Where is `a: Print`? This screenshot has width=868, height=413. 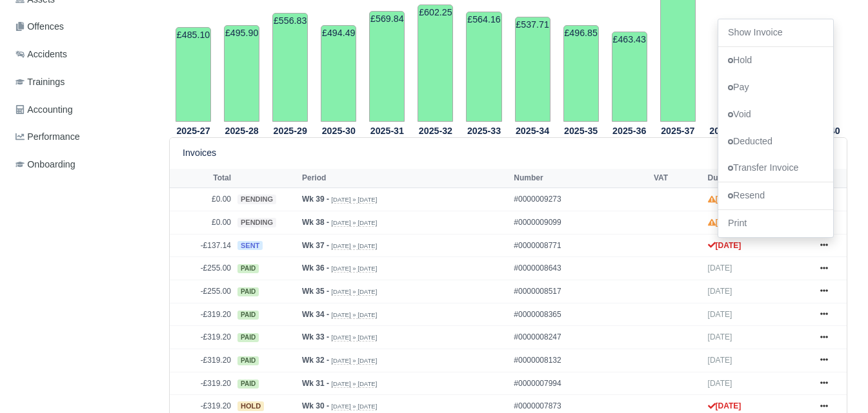 a: Print is located at coordinates (776, 224).